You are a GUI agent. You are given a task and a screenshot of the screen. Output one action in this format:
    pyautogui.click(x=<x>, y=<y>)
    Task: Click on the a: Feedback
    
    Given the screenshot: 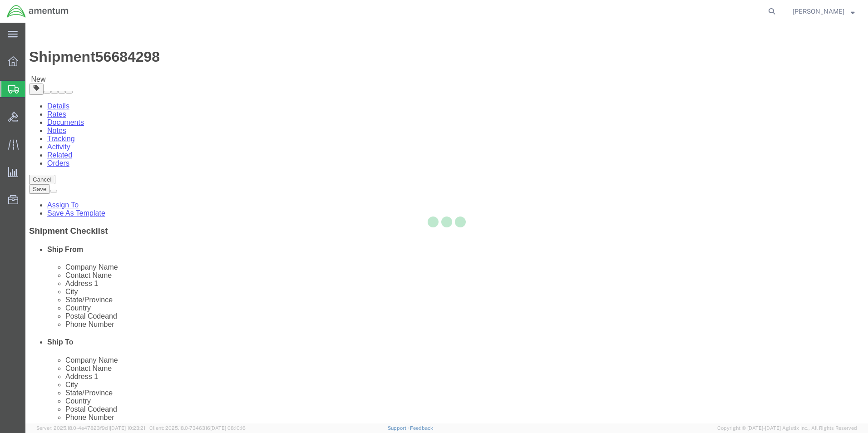 What is the action you would take?
    pyautogui.click(x=421, y=428)
    